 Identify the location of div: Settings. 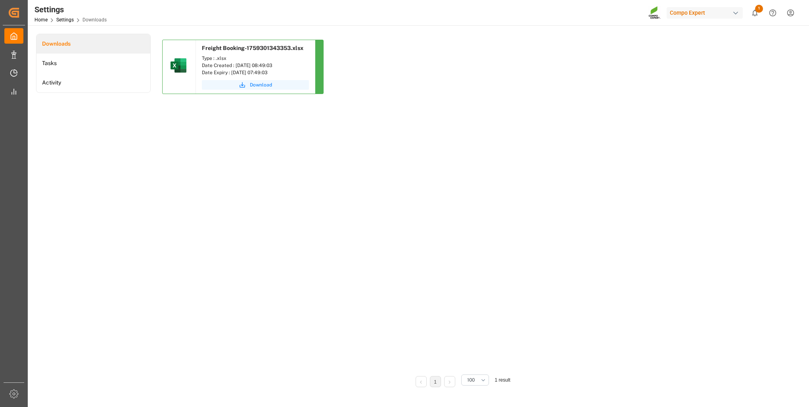
(71, 10).